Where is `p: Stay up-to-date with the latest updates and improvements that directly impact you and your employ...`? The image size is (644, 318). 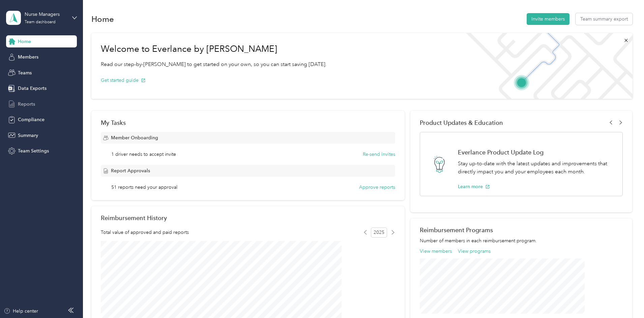 p: Stay up-to-date with the latest updates and improvements that directly impact you and your employ... is located at coordinates (536, 168).